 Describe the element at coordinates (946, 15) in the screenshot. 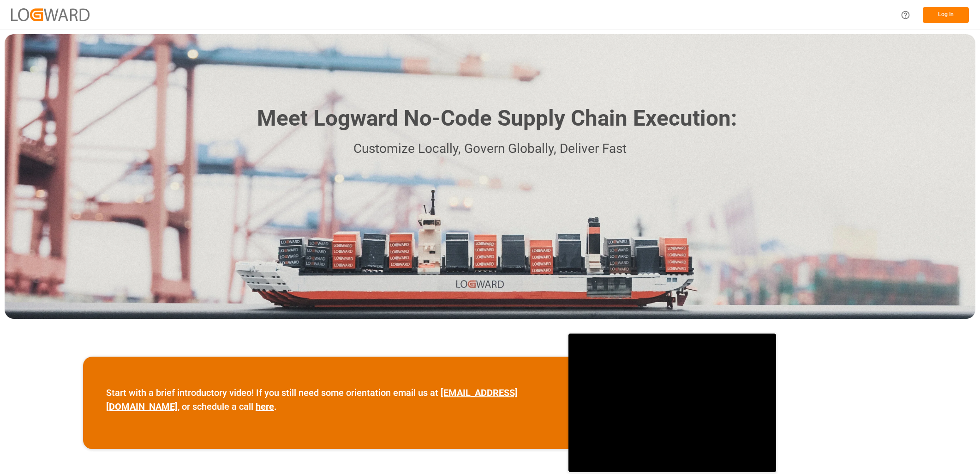

I see `button: Log In` at that location.